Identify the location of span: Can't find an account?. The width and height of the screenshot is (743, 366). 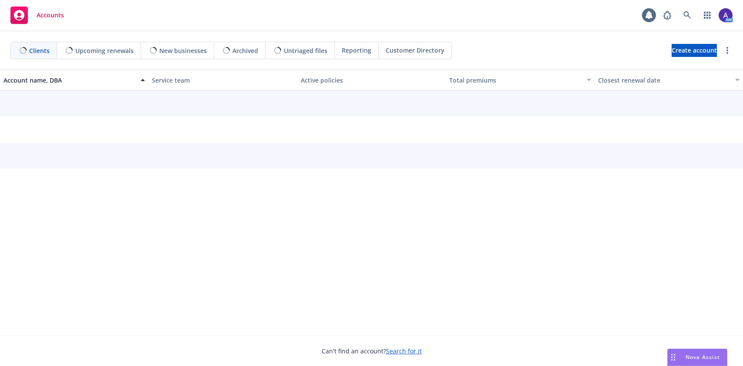
(372, 351).